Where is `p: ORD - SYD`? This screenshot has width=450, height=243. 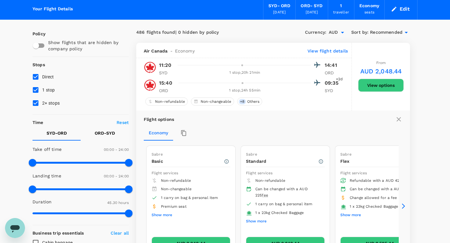
p: ORD - SYD is located at coordinates (105, 133).